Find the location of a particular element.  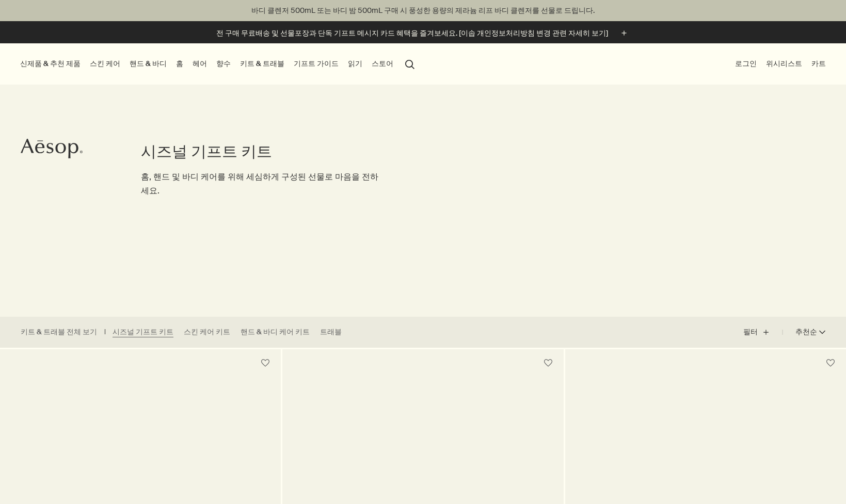

a: 홈 is located at coordinates (179, 64).